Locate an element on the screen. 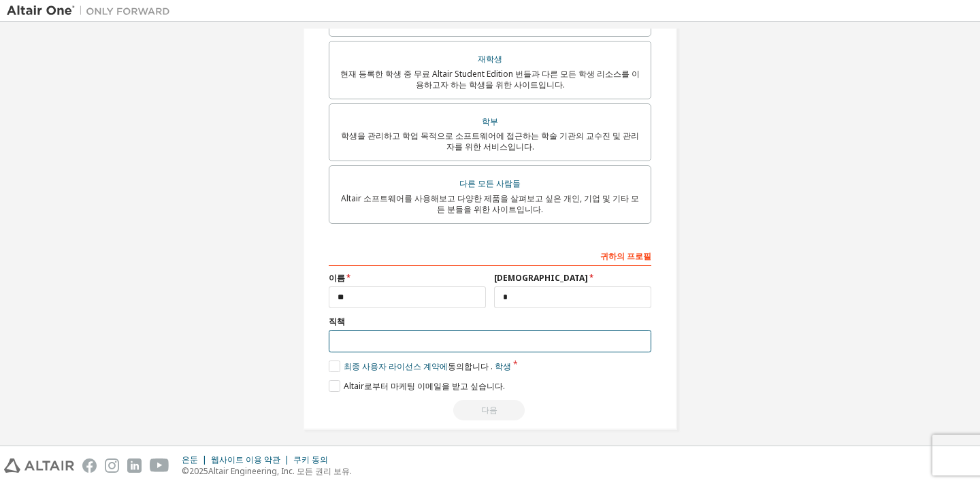  font: 현재 등록한 학생 중 무료 Altair Student Edition 번들과 다른 모든 학생 리소스를 이용하고자 하는 학생을 위한 사이트입니다. is located at coordinates (490, 79).